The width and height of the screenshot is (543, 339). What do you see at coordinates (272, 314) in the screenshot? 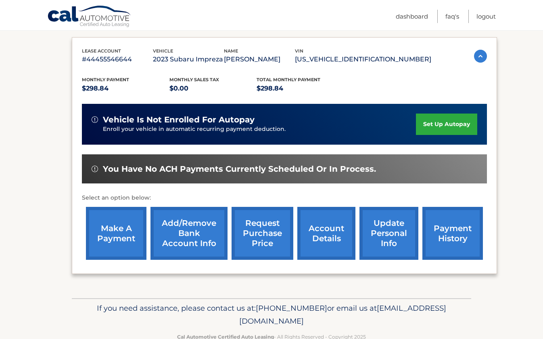
I see `p: If you need assistance, please contact us at: or email us at` at bounding box center [272, 314].